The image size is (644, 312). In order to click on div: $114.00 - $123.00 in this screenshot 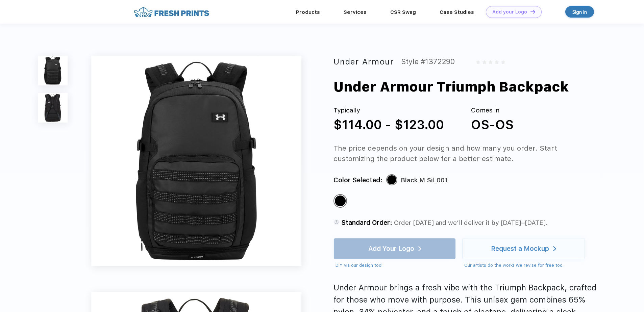, I will do `click(389, 125)`.